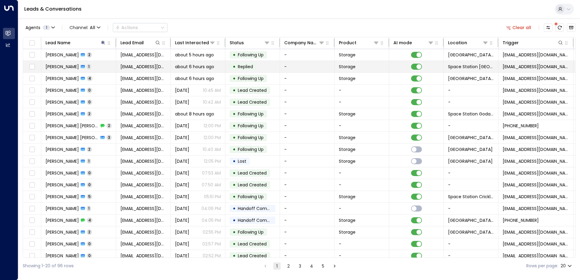 The image size is (580, 280). What do you see at coordinates (242, 161) in the screenshot?
I see `span: Lost` at bounding box center [242, 161].